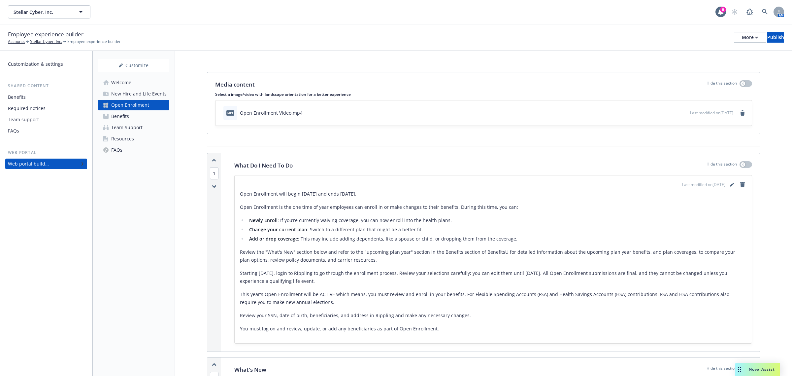 Image resolution: width=792 pixels, height=376 pixels. I want to click on div: Customize, so click(134, 65).